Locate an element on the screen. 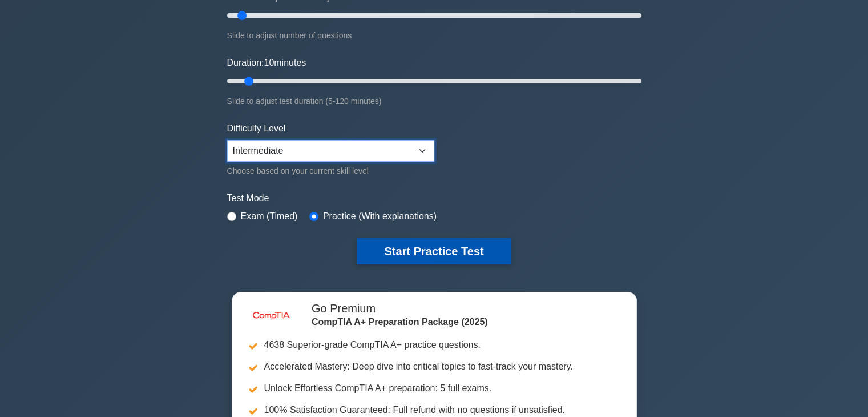  span: 10 is located at coordinates (268, 63).